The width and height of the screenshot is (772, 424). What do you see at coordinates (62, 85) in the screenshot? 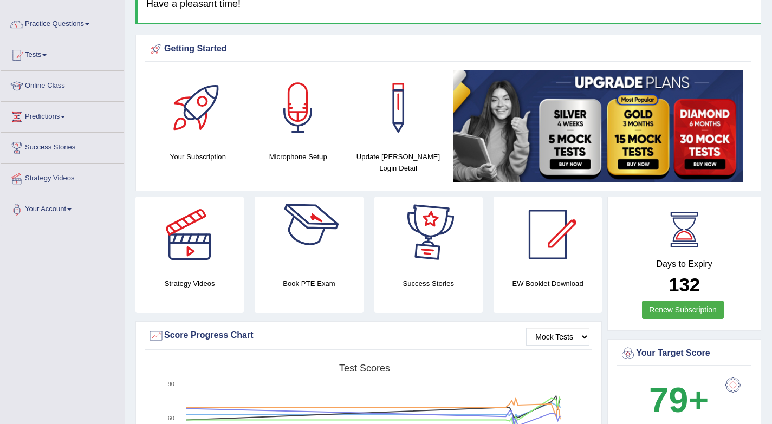
I see `a: Online Class` at bounding box center [62, 85].